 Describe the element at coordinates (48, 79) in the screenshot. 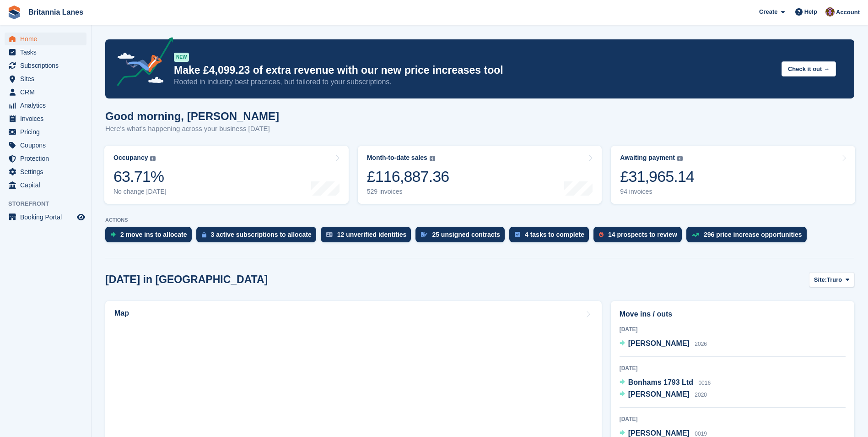

I see `span: Sites` at that location.